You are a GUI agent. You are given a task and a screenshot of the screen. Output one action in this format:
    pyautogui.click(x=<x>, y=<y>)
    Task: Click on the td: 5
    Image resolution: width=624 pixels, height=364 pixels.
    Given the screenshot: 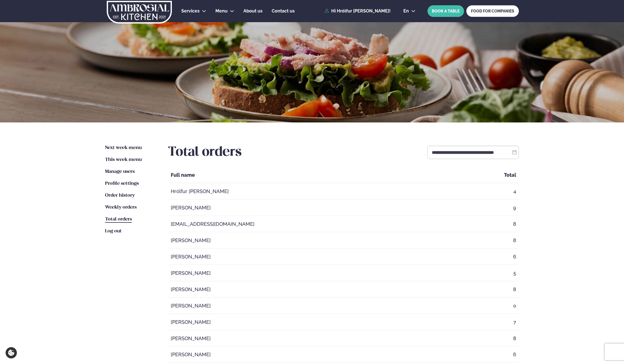 What is the action you would take?
    pyautogui.click(x=490, y=273)
    